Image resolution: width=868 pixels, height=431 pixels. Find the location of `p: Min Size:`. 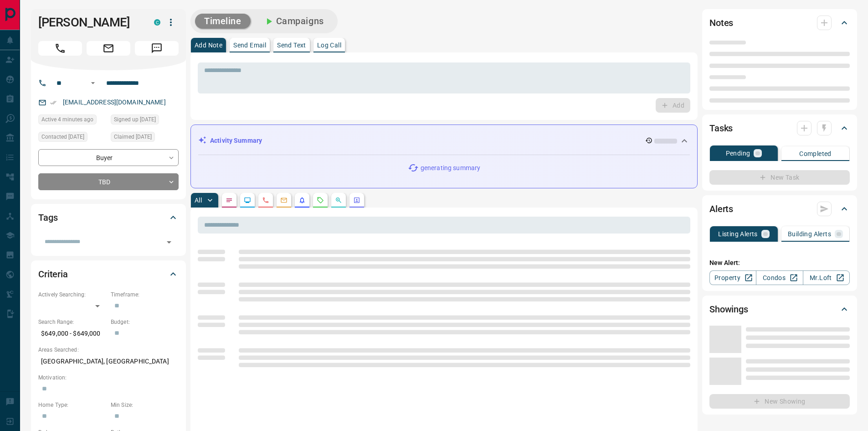

p: Min Size: is located at coordinates (145, 405).